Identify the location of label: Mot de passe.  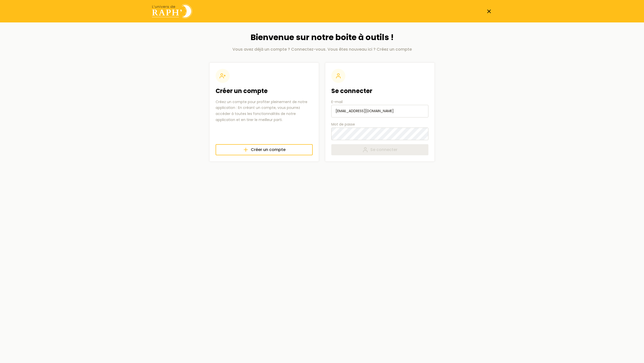
(380, 131).